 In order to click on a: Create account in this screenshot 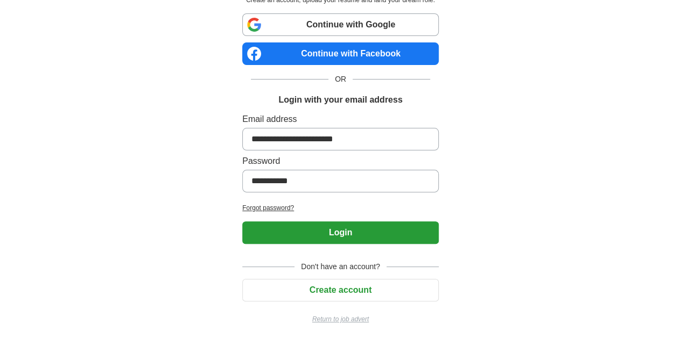, I will do `click(340, 290)`.